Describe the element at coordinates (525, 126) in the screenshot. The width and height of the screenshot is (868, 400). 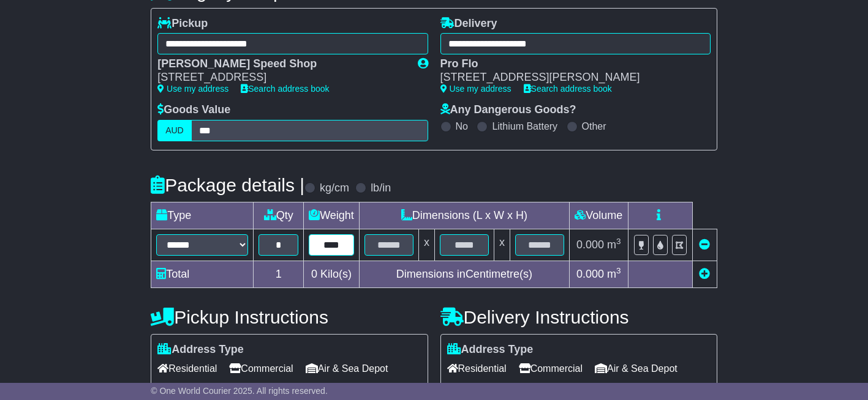
I see `label: Lithium Battery` at that location.